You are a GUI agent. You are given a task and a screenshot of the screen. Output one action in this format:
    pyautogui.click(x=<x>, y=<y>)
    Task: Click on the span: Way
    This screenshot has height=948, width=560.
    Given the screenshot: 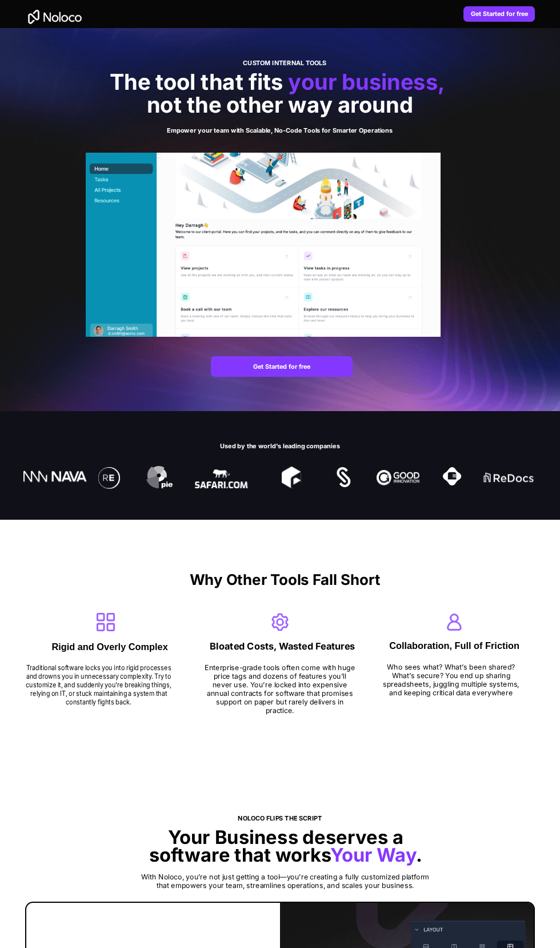 What is the action you would take?
    pyautogui.click(x=396, y=854)
    